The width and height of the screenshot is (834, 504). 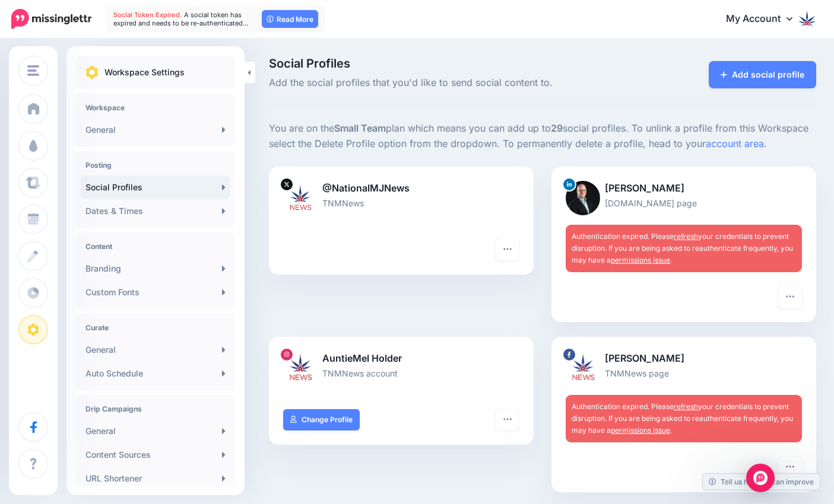 I want to click on p: Workspace Settings, so click(x=144, y=72).